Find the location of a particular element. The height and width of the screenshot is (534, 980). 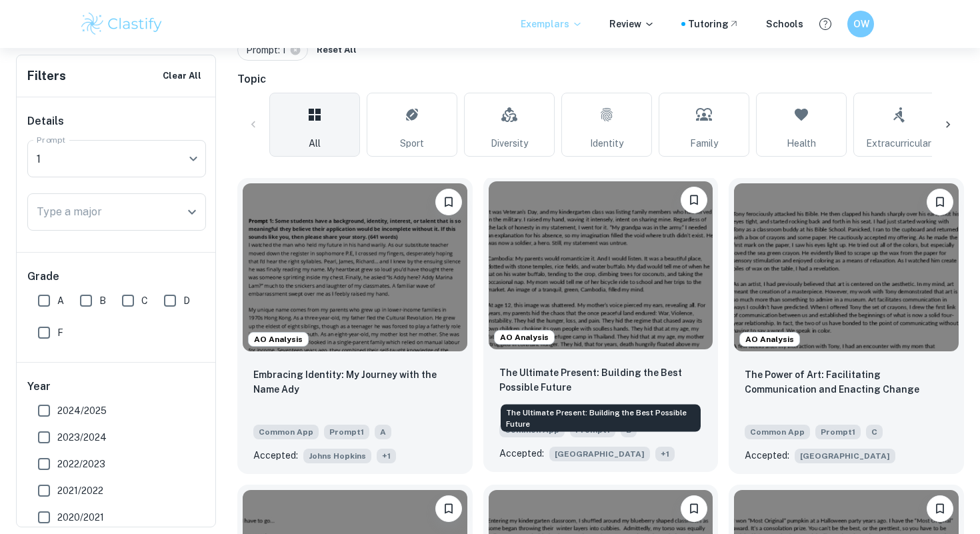

span: 2024/2025 is located at coordinates (82, 411).